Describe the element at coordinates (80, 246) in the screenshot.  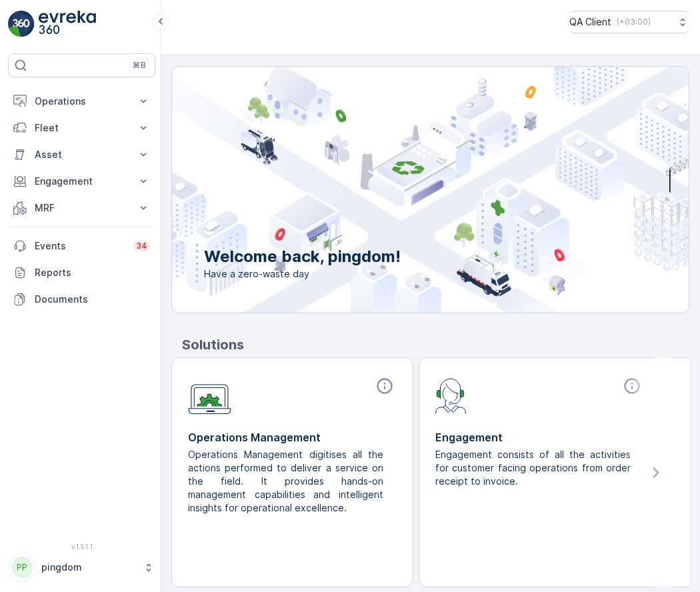
I see `p: Events` at that location.